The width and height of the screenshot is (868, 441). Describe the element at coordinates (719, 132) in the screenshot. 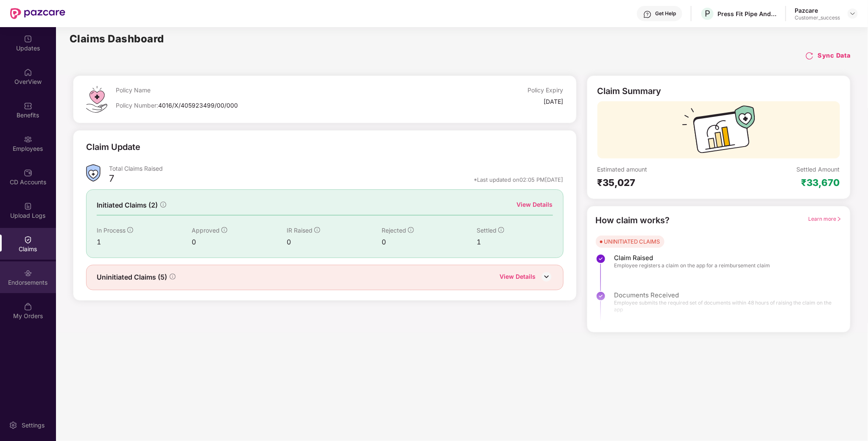

I see `img: svg+xml;base64,PHN2ZyB3aWR0aD0iMTcyIiBoZWlnaHQ9IjExMyIgdmlld0JveD0iMCAwIDE3MiAxMTMiIGZpbGw9Im5vbm...` at that location.